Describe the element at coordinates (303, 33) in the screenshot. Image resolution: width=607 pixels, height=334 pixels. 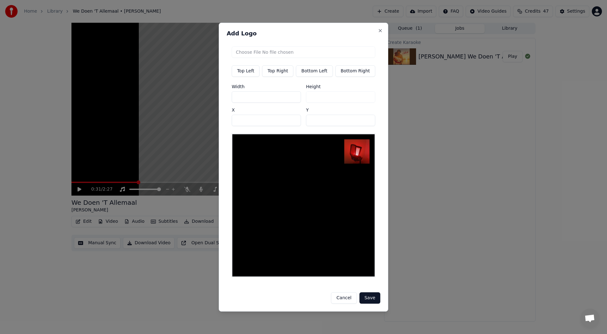
I see `h2: Add Logo` at that location.